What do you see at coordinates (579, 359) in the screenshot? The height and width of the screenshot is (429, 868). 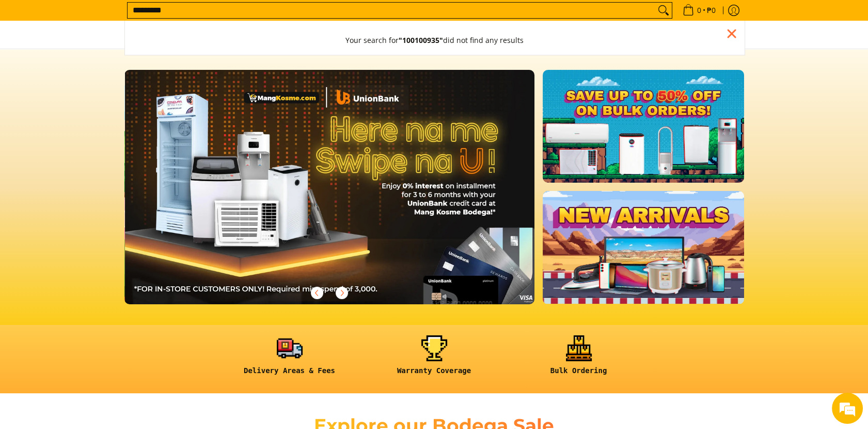 I see `a: <h6><strong>Bulk Ordering</strong></h6>` at bounding box center [579, 359].